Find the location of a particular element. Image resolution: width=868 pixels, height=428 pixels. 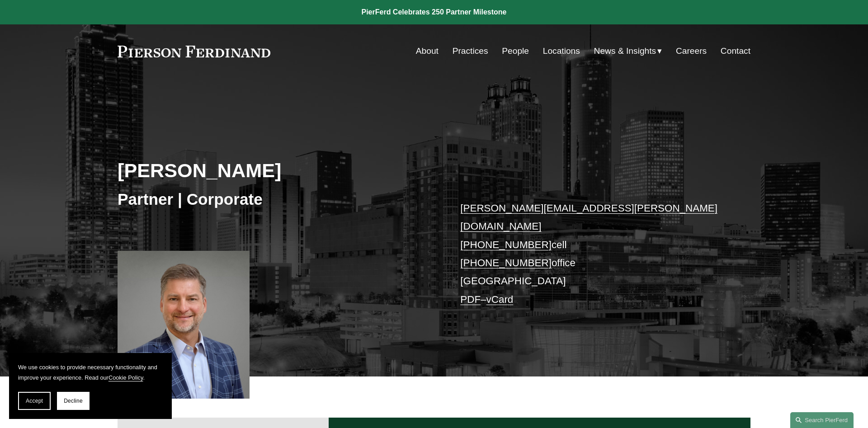

h3: Partner | Corporate is located at coordinates (275, 200).